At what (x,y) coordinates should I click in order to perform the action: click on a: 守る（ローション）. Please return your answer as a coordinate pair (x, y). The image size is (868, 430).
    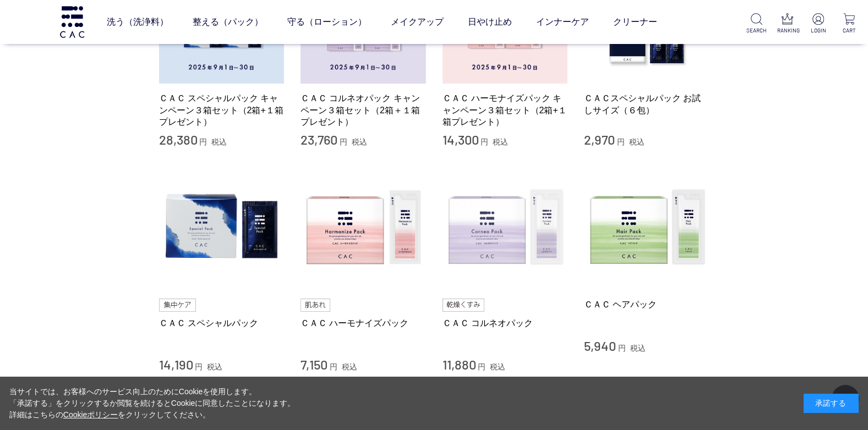
    Looking at the image, I should click on (327, 22).